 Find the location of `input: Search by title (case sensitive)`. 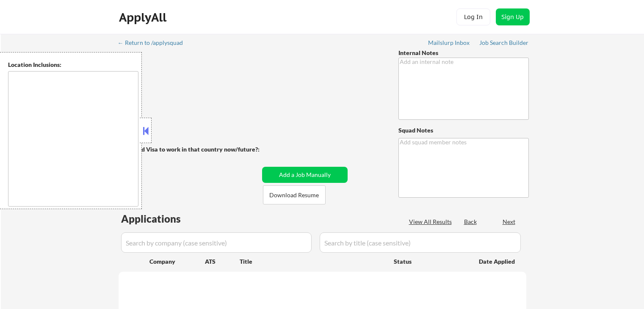

input: Search by title (case sensitive) is located at coordinates (420, 243).